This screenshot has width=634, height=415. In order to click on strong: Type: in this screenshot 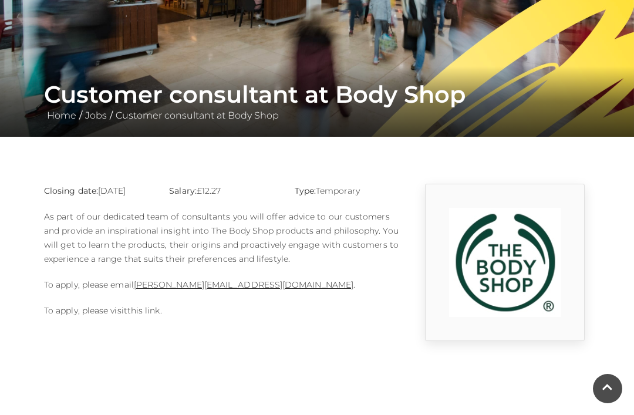, I will do `click(305, 191)`.